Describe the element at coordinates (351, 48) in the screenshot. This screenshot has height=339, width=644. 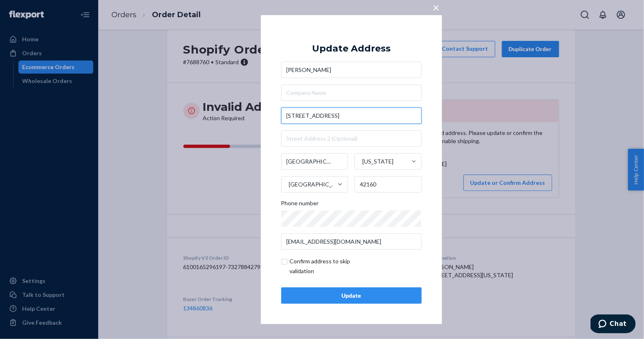
I see `div: Update Address` at that location.